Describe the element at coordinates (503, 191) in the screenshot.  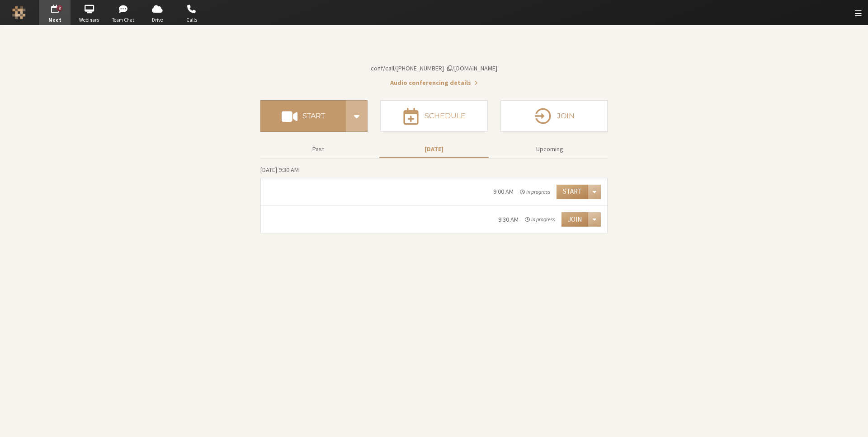
I see `div: 9:00 AM` at that location.